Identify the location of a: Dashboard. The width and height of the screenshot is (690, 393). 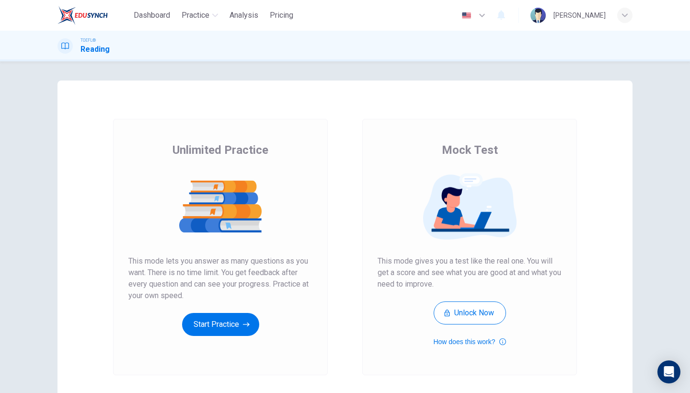
(152, 15).